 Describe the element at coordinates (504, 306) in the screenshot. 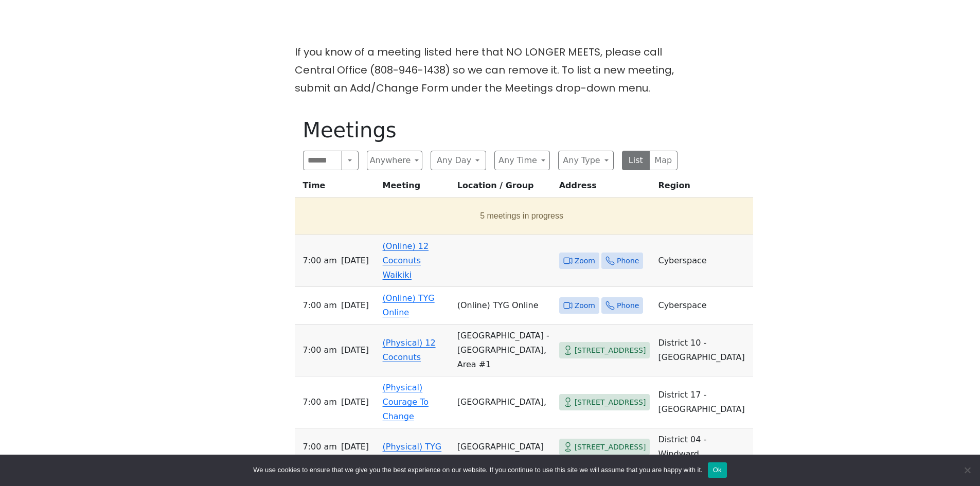

I see `td: (Online) TYG Online` at that location.